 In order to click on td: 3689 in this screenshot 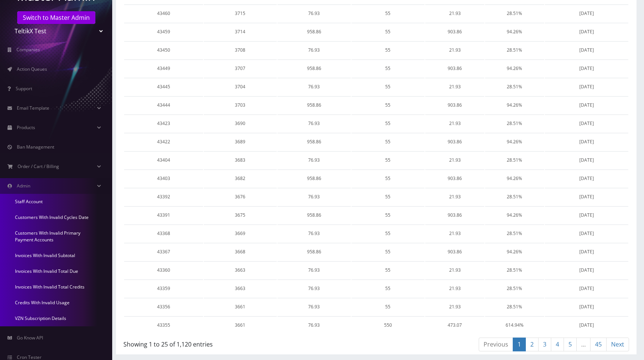, I will do `click(240, 141)`.